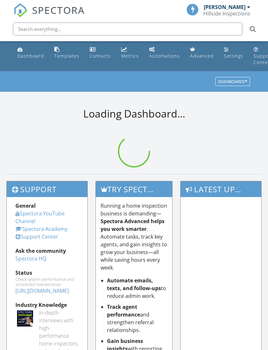  I want to click on a: Advanced, so click(202, 53).